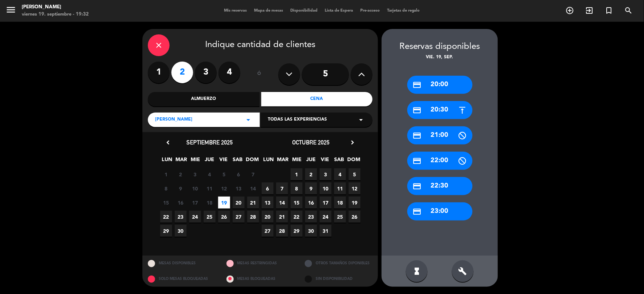  What do you see at coordinates (352, 143) in the screenshot?
I see `i: chevron_right` at bounding box center [352, 143].